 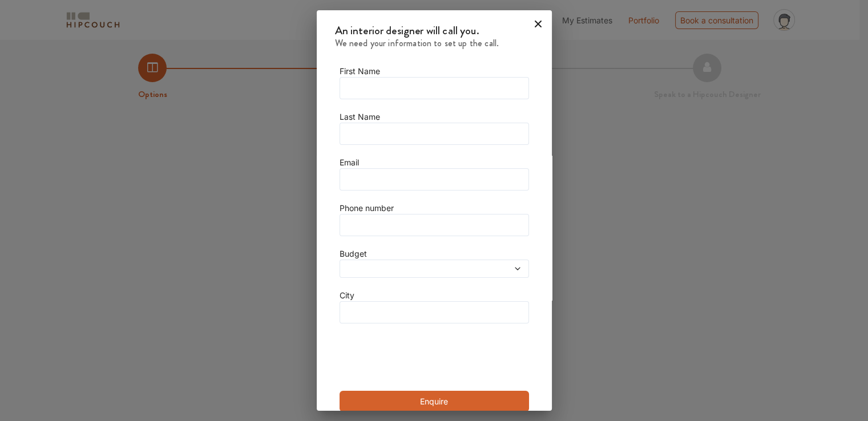 What do you see at coordinates (349, 162) in the screenshot?
I see `label: Email` at bounding box center [349, 162].